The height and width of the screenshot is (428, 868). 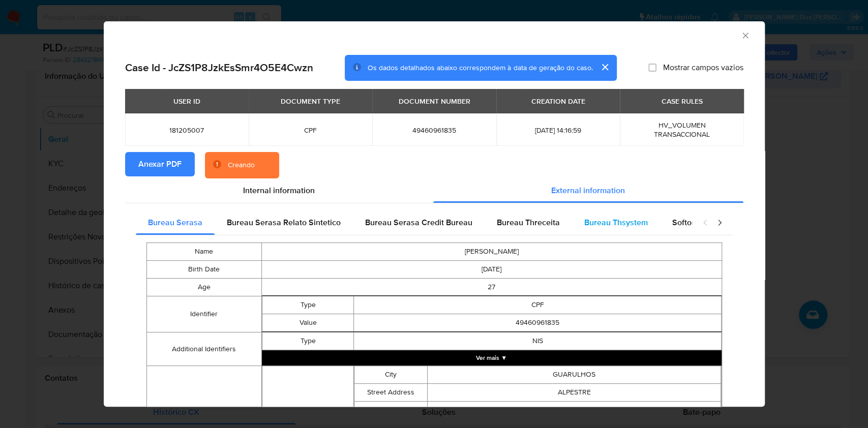 I want to click on span: HV_VOLUMEN TRANSACCIONAL, so click(x=682, y=130).